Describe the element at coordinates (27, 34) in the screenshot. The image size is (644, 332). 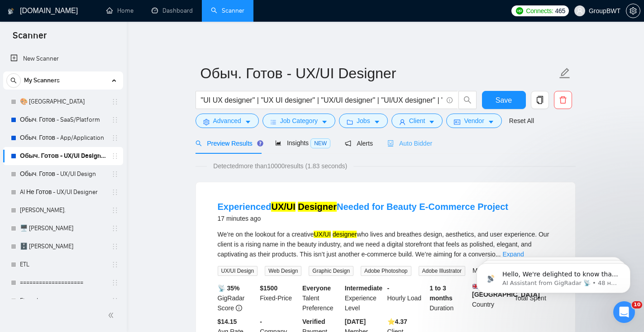
I see `img: Profile image for AI Assistant from GigRadar 📡` at that location.